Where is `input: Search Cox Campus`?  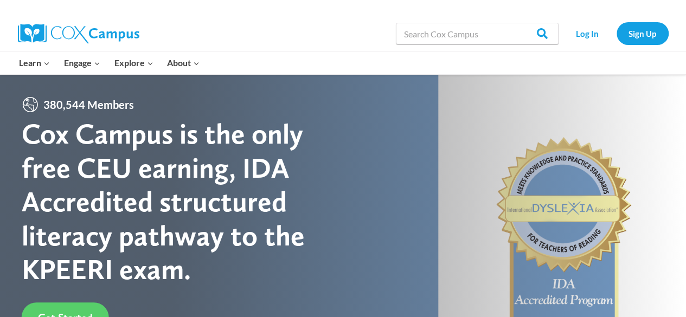 input: Search Cox Campus is located at coordinates (477, 34).